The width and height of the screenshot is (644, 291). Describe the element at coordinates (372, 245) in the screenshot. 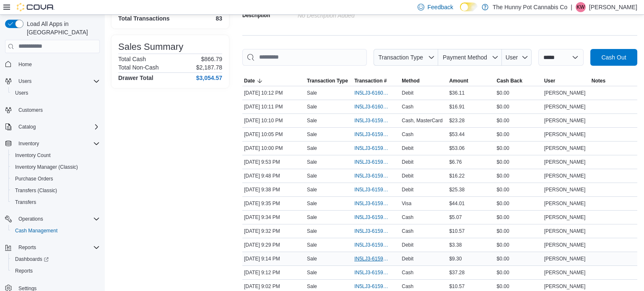

I see `span: IN5LJ3-6159675` at that location.